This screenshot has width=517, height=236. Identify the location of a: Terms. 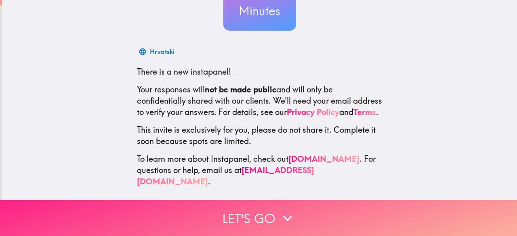
(365, 112).